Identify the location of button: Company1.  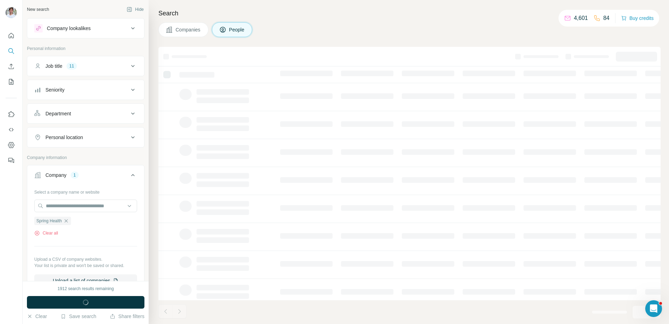
(86, 177).